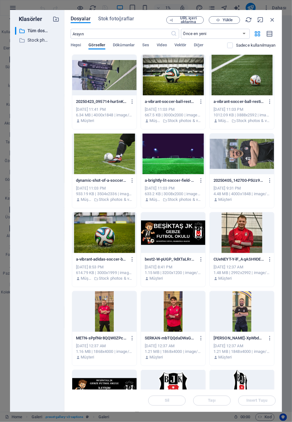 This screenshot has width=292, height=422. Describe the element at coordinates (239, 180) in the screenshot. I see `p: 20250405_142700-P5Uz9gpy7AXAIB0BjoDKzw.jpg` at that location.